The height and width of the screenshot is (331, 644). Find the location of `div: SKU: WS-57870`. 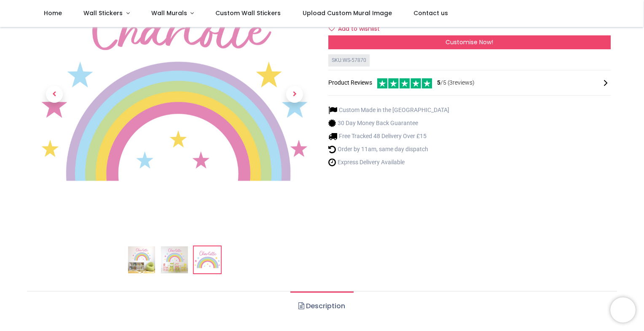

div: SKU: WS-57870 is located at coordinates (349, 60).